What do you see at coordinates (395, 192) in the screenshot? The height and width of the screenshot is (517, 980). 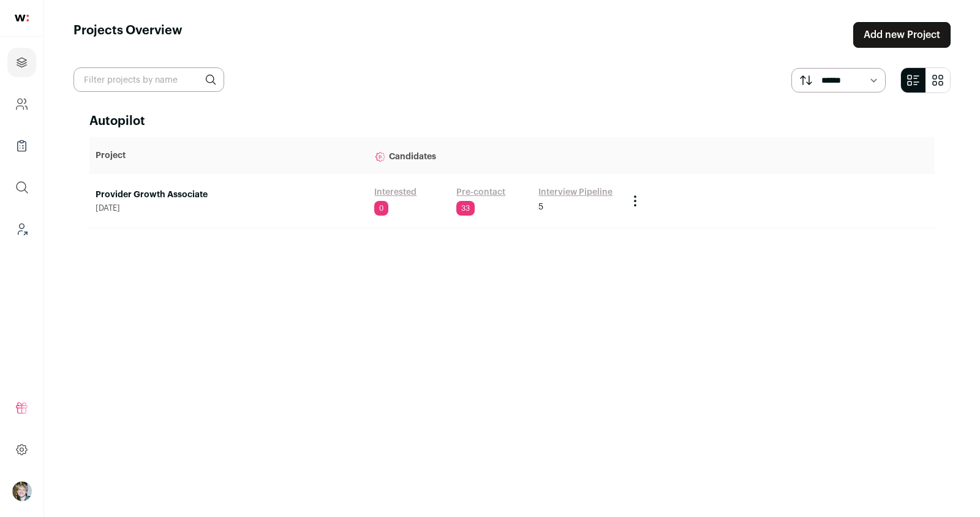 I see `a: Interested` at bounding box center [395, 192].